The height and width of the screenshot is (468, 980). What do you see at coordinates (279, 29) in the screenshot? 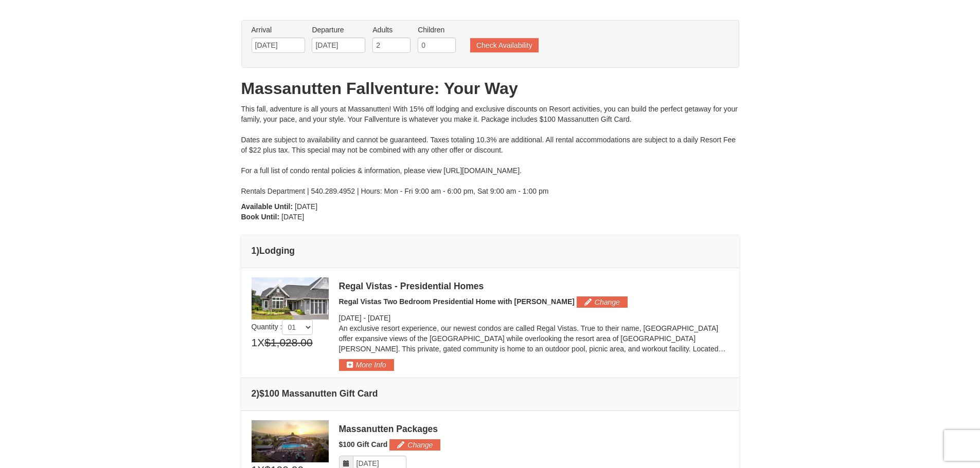
I see `label: Arrival` at bounding box center [279, 29].